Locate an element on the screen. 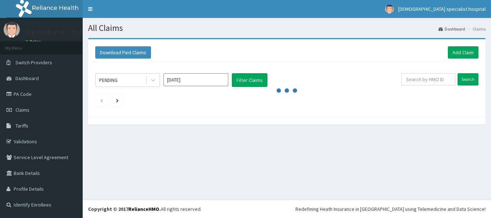 The height and width of the screenshot is (218, 491). strong: Copyright © 2017 . is located at coordinates (124, 209).